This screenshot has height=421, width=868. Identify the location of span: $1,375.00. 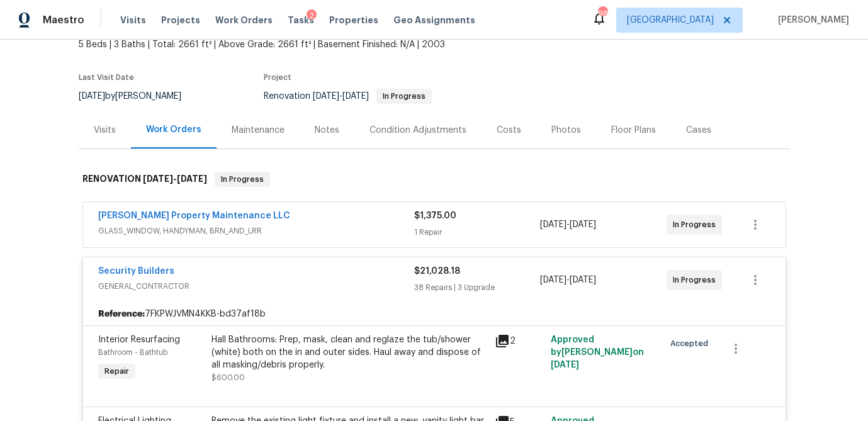
(435, 216).